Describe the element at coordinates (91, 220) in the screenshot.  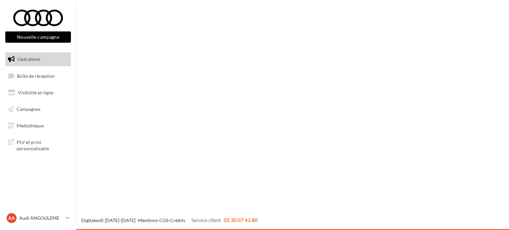
I see `a: Digitaleo` at that location.